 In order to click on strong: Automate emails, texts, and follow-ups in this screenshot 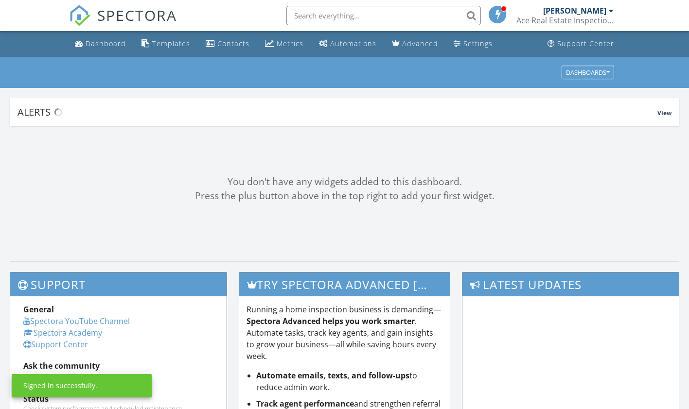, I will do `click(332, 376)`.